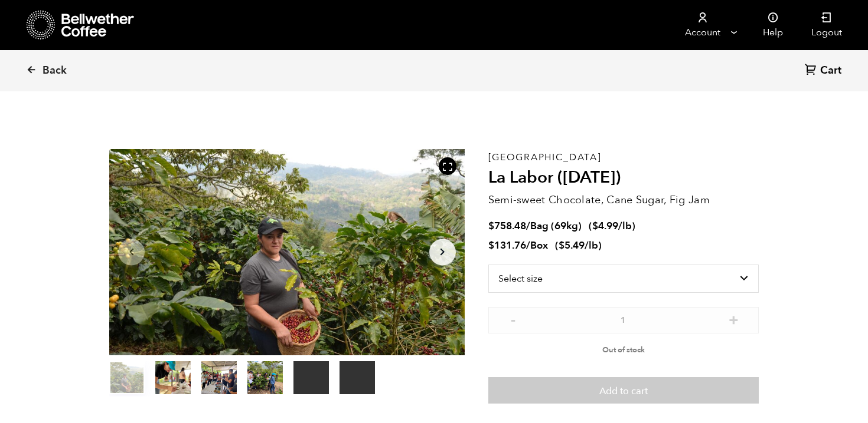 This screenshot has width=868, height=423. What do you see at coordinates (831, 71) in the screenshot?
I see `span: Cart` at bounding box center [831, 71].